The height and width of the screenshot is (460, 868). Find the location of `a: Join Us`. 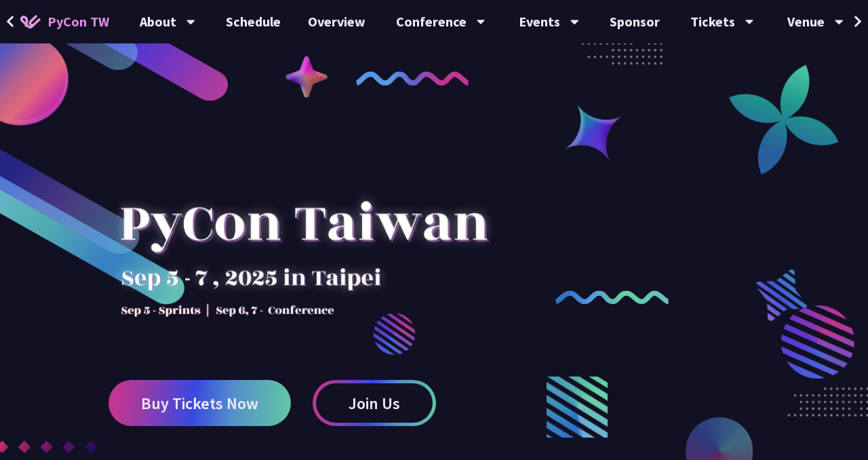

a: Join Us is located at coordinates (374, 403).